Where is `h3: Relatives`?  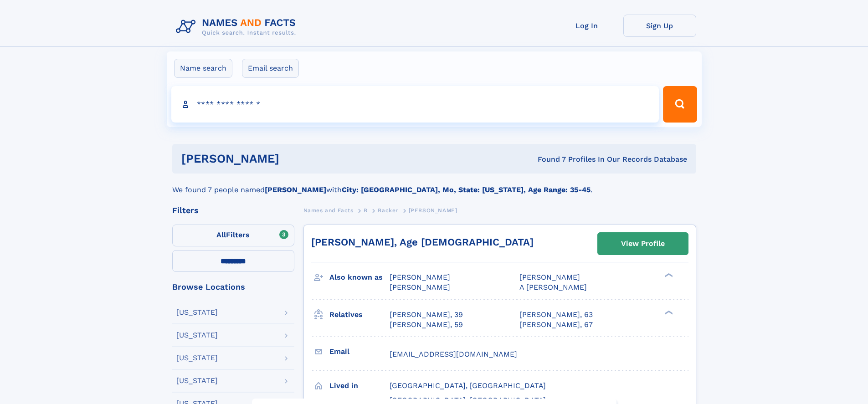
h3: Relatives is located at coordinates (360, 314).